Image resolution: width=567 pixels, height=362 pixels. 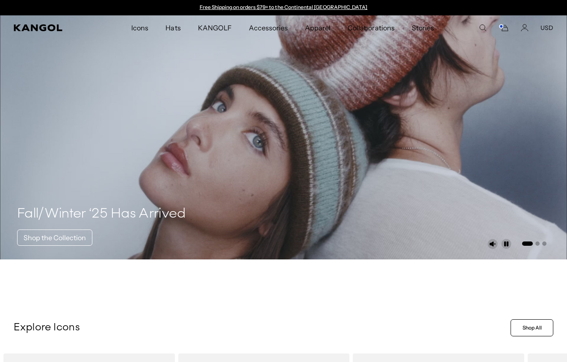 I want to click on button: Go to slide 3, so click(x=544, y=244).